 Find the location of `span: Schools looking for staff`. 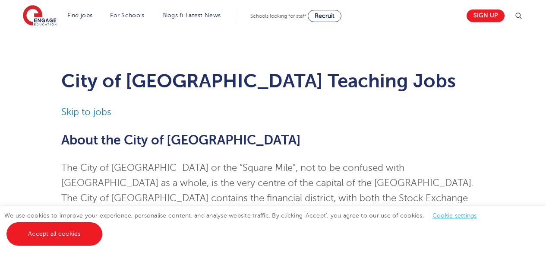

span: Schools looking for staff is located at coordinates (278, 16).